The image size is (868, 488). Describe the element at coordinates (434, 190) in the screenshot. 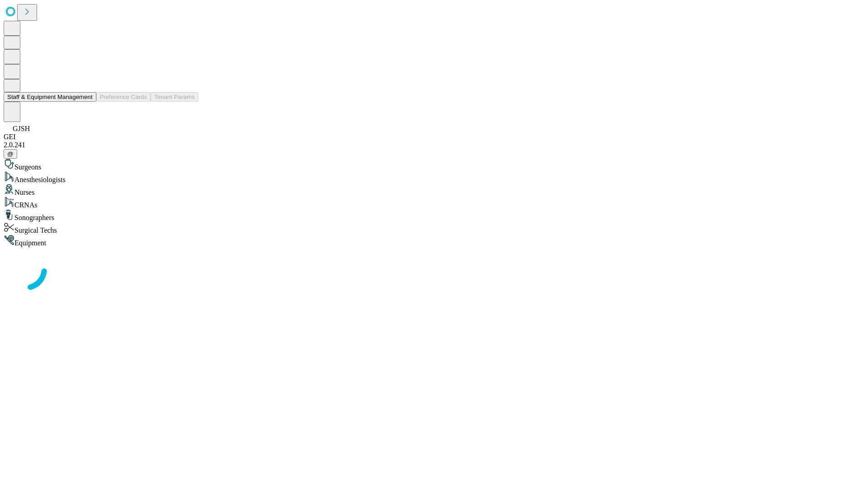

I see `div: Nurses` at that location.